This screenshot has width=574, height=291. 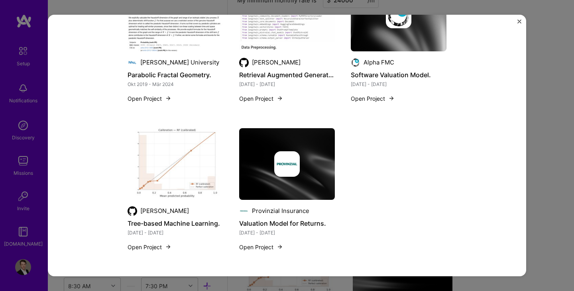 What do you see at coordinates (398, 75) in the screenshot?
I see `h4: Software Valuation Model.` at bounding box center [398, 75].